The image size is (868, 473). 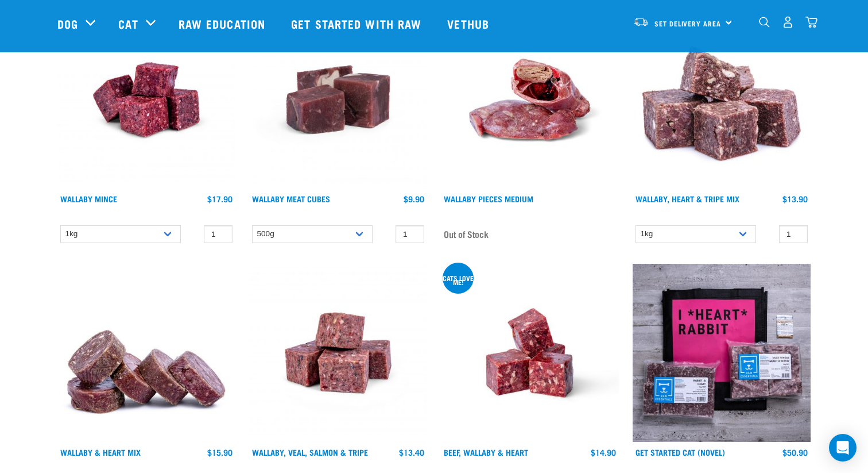 I want to click on span: Out of Stock, so click(x=466, y=234).